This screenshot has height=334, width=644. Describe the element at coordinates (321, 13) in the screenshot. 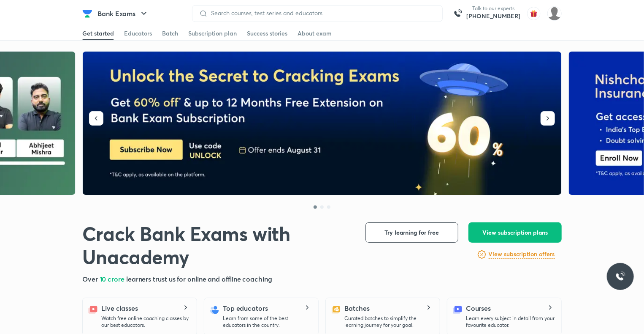

I see `input: Search courses, test series and educators` at that location.